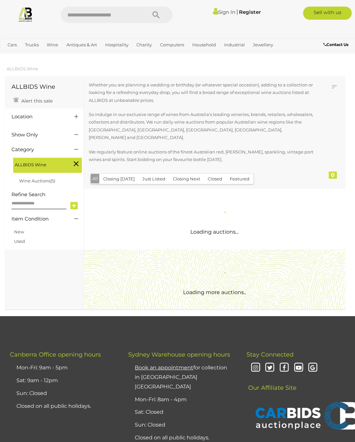 Image resolution: width=355 pixels, height=442 pixels. What do you see at coordinates (144, 45) in the screenshot?
I see `a: Charity` at bounding box center [144, 45].